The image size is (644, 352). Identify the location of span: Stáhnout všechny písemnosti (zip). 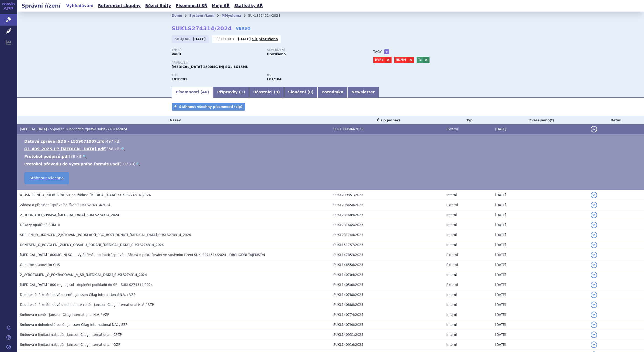
(210, 107).